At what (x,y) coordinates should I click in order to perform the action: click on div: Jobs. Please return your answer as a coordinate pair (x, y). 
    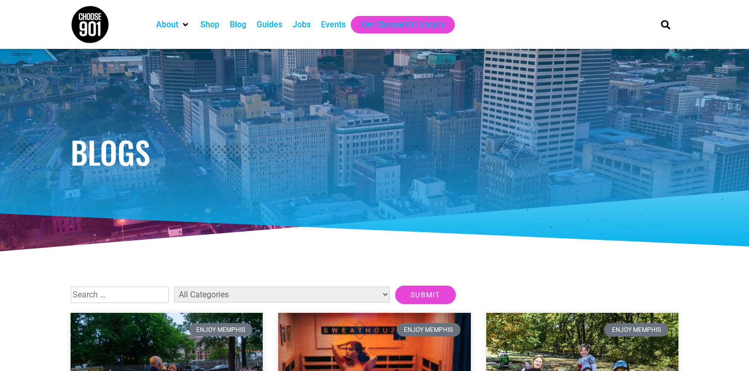
    Looking at the image, I should click on (301, 25).